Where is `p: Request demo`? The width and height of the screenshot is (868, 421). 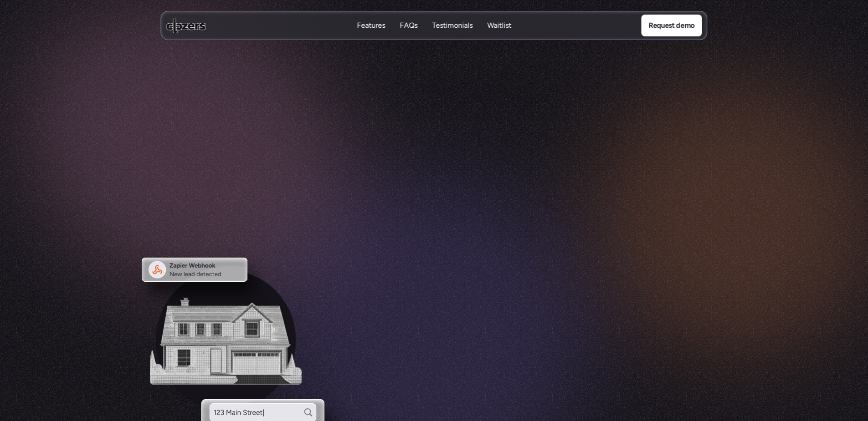
p: Request demo is located at coordinates (671, 25).